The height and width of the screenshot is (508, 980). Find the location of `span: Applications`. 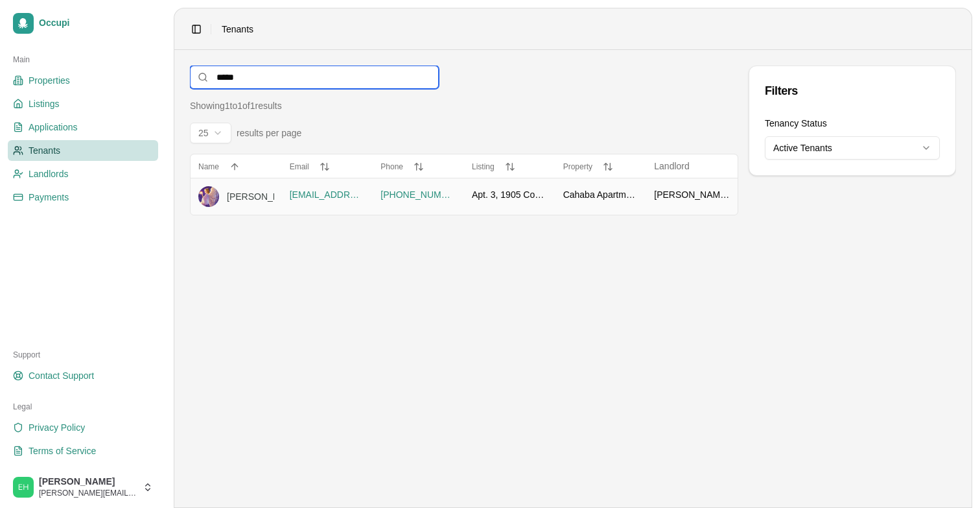

span: Applications is located at coordinates (53, 127).